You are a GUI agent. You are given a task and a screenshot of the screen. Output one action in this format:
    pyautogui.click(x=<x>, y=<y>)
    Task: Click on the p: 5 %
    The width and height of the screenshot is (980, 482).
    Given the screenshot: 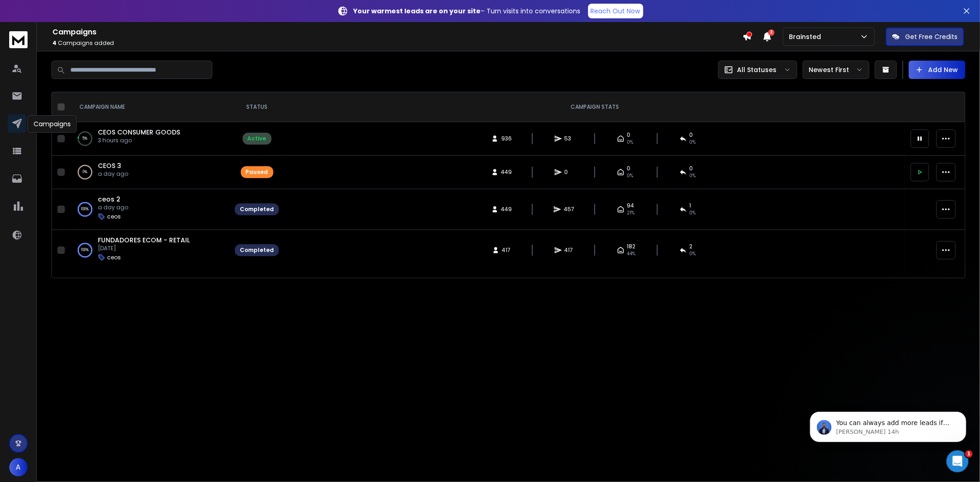 What is the action you would take?
    pyautogui.click(x=85, y=139)
    